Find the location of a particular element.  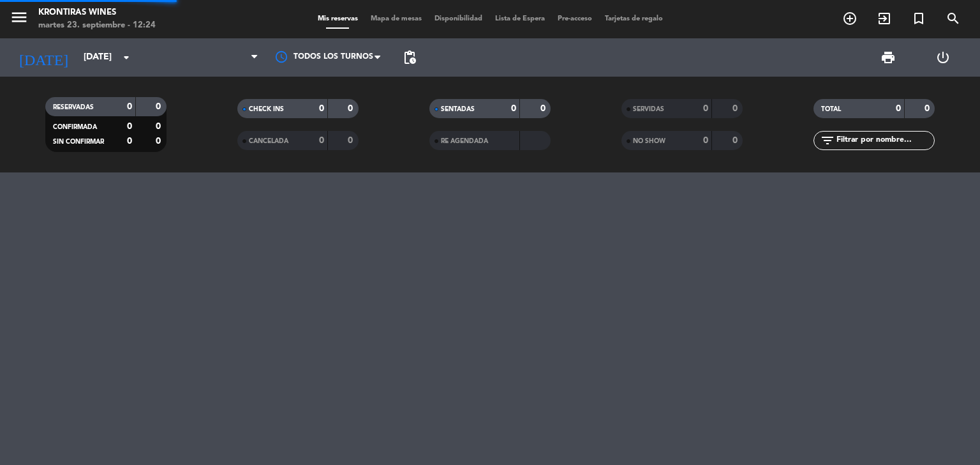

i: filter_list is located at coordinates (828, 140).